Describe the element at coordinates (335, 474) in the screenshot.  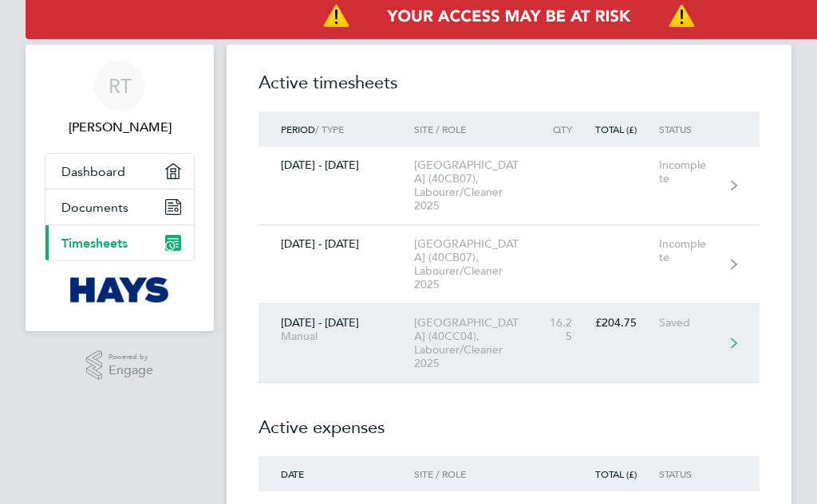
I see `div: Date` at that location.